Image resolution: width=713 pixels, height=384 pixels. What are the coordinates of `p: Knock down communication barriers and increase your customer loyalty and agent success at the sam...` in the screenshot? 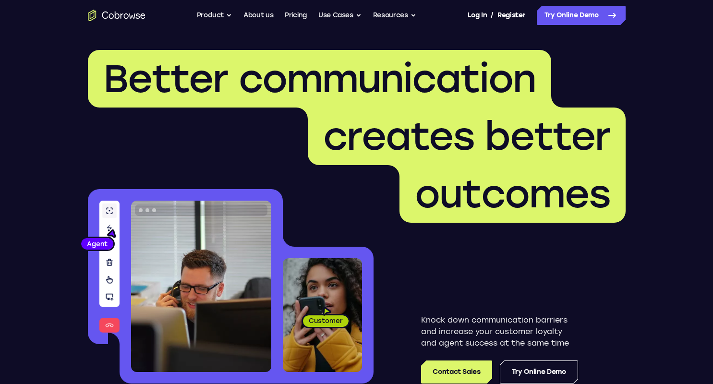 It's located at (499, 332).